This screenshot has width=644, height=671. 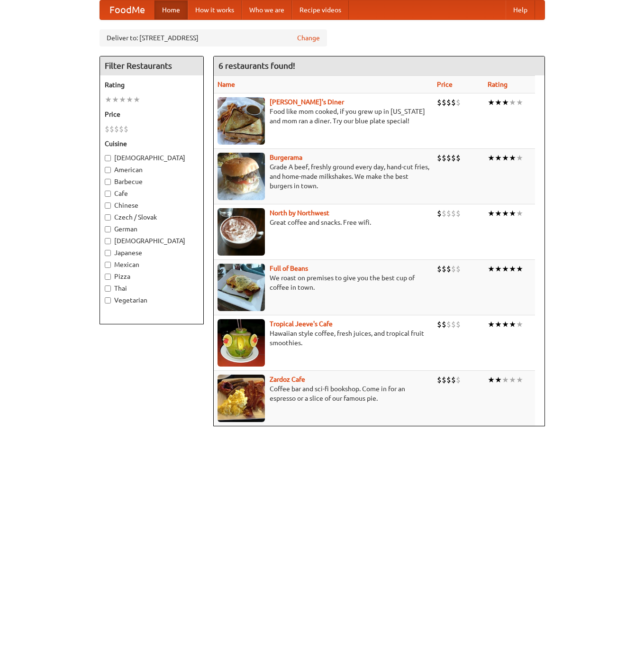 What do you see at coordinates (152, 253) in the screenshot?
I see `label: Japanese` at bounding box center [152, 253].